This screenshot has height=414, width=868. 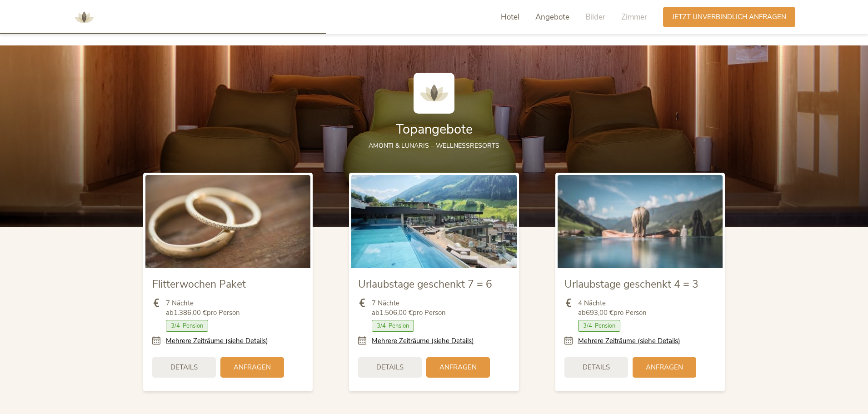 What do you see at coordinates (434, 145) in the screenshot?
I see `span: AMONTI & LUNARIS – Wellnessresorts` at bounding box center [434, 145].